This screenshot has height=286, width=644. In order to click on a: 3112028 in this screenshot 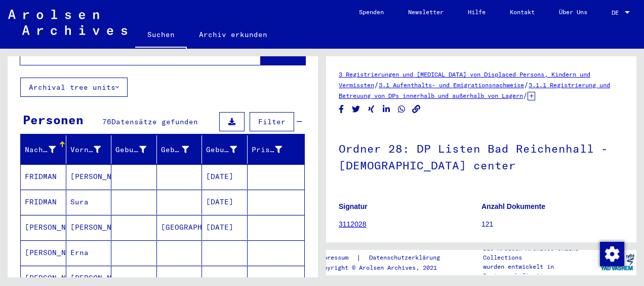, I will do `click(352, 224)`.